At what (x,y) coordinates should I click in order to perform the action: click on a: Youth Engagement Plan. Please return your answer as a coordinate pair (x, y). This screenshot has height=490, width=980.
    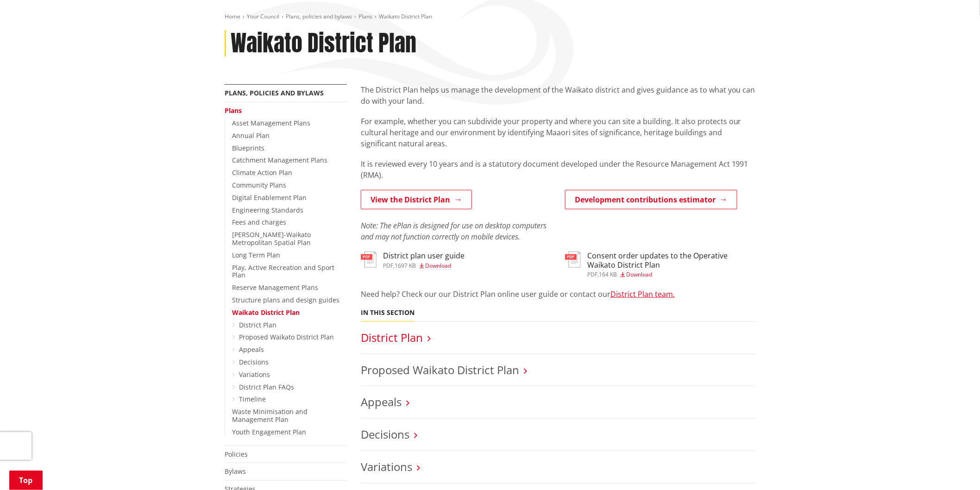
    Looking at the image, I should click on (269, 431).